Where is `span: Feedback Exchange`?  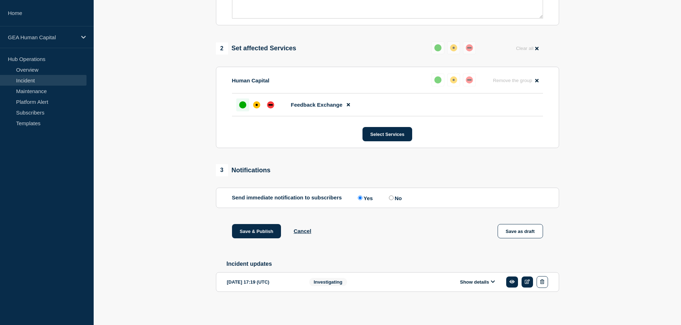 span: Feedback Exchange is located at coordinates (317, 105).